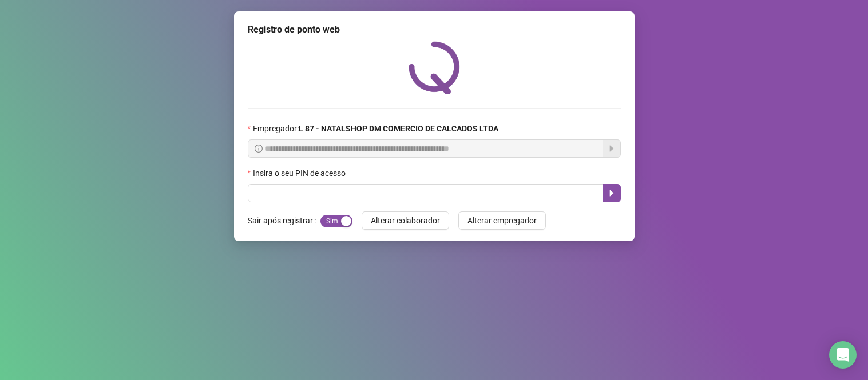  Describe the element at coordinates (284, 221) in the screenshot. I see `label: Sair após registrar` at that location.